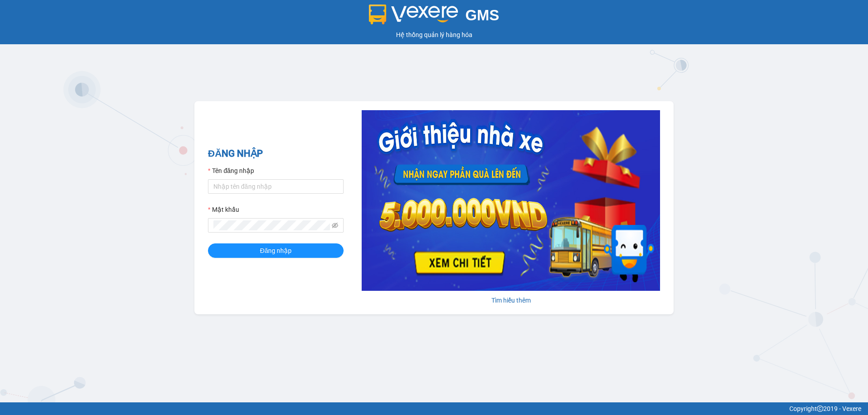 This screenshot has width=868, height=415. Describe the element at coordinates (414, 14) in the screenshot. I see `img: logo 2` at that location.